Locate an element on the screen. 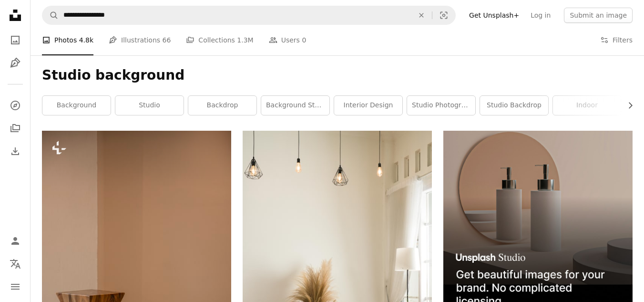  a: Photos is located at coordinates (15, 40).